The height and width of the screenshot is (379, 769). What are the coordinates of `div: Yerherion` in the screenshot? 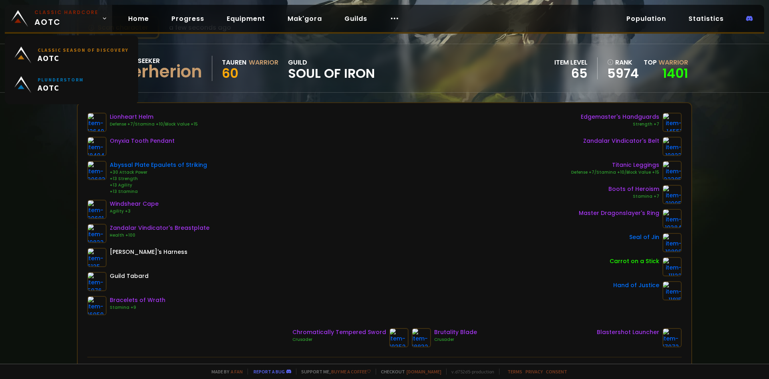 It's located at (161, 72).